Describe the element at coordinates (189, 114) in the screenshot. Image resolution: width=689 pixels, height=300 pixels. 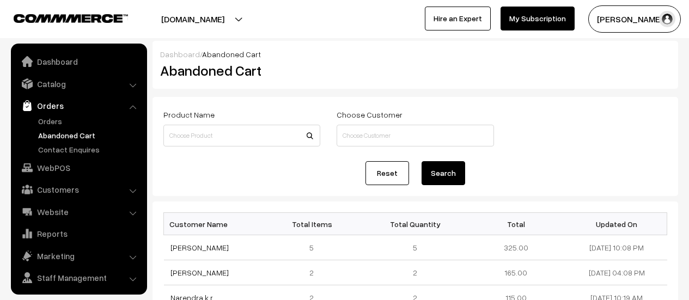
I see `label: Product Name` at that location.